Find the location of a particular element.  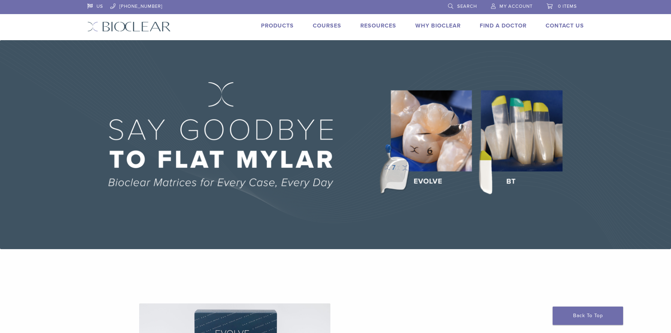

span: Search is located at coordinates (467, 6).